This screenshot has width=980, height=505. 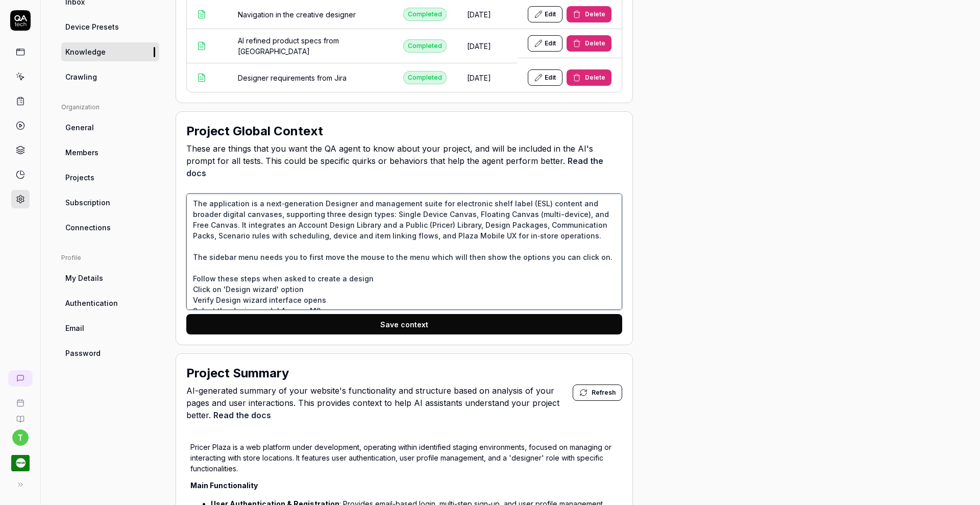 I want to click on a: Documentation, so click(x=20, y=415).